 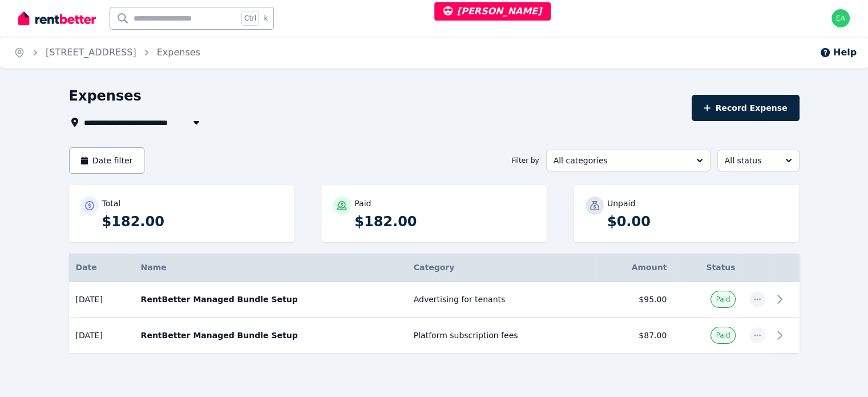 I want to click on td: $87.00, so click(x=634, y=335).